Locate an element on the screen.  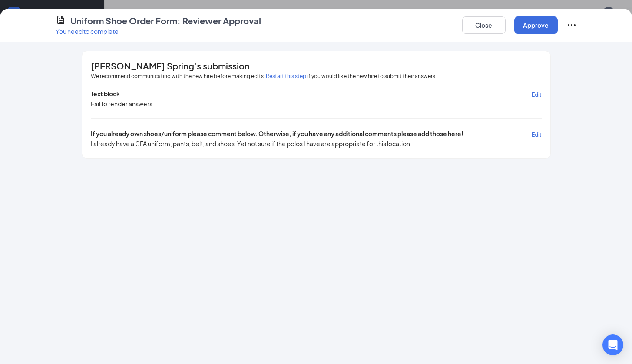
h4: Uniform Shoe Order Form: Reviewer Approval is located at coordinates (166, 21).